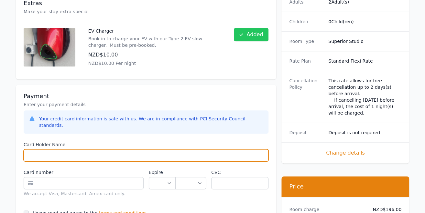 Image resolution: width=425 pixels, height=213 pixels. I want to click on div: Your credit card information is safe with us. We are in compliance with PCI Security Council stan..., so click(151, 122).